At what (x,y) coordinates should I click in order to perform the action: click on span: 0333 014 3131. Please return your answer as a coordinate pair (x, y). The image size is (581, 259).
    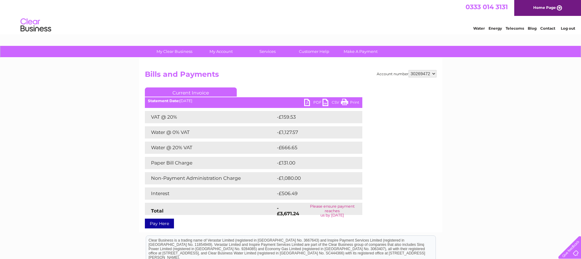
    Looking at the image, I should click on (486, 7).